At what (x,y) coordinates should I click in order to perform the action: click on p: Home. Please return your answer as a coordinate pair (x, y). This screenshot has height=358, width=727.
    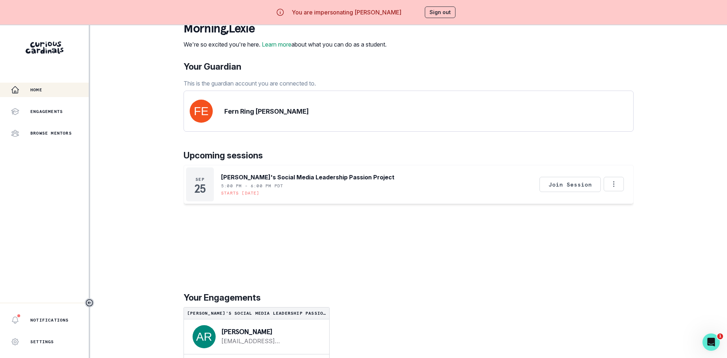
    Looking at the image, I should click on (36, 90).